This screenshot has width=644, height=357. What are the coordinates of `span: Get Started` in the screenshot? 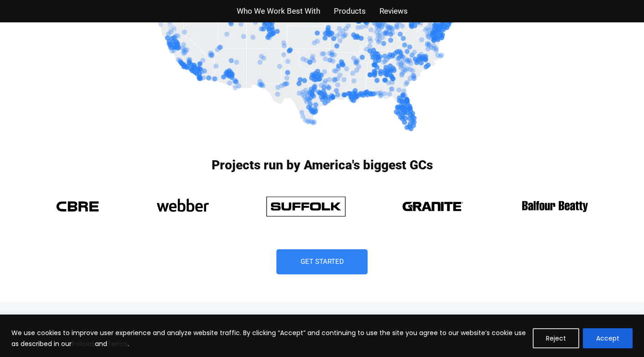 It's located at (322, 261).